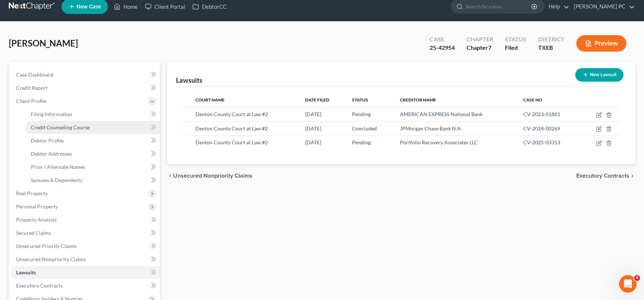 This screenshot has width=644, height=300. What do you see at coordinates (85, 220) in the screenshot?
I see `a: Property Analysis` at bounding box center [85, 220].